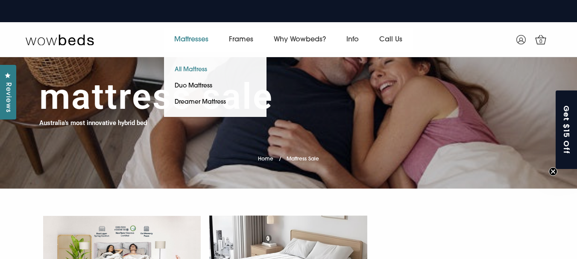 The width and height of the screenshot is (577, 259). I want to click on a: Why Wowbeds?, so click(300, 40).